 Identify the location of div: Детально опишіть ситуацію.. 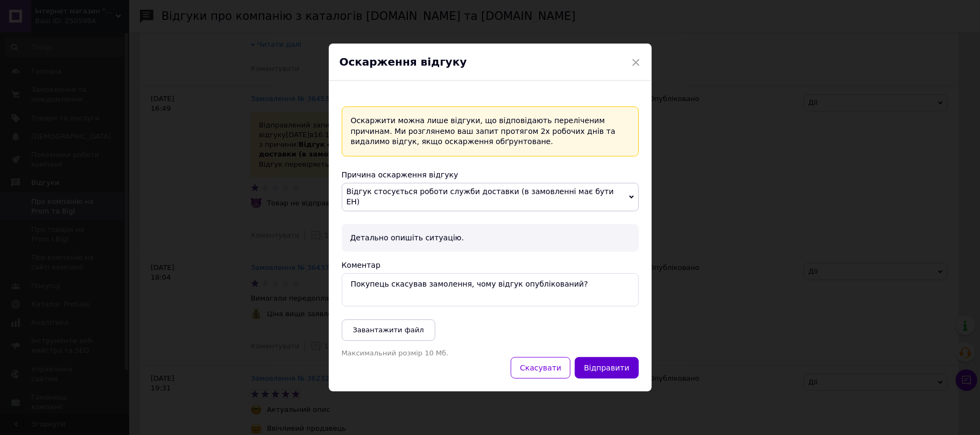
(490, 238).